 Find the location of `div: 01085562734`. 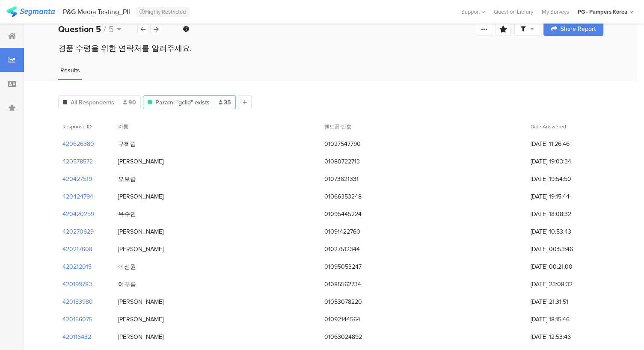

div: 01085562734 is located at coordinates (343, 284).